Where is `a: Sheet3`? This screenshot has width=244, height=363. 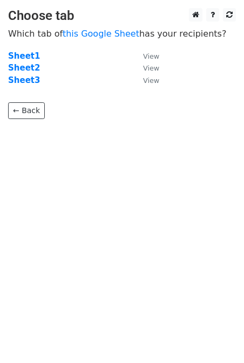
a: Sheet3 is located at coordinates (24, 80).